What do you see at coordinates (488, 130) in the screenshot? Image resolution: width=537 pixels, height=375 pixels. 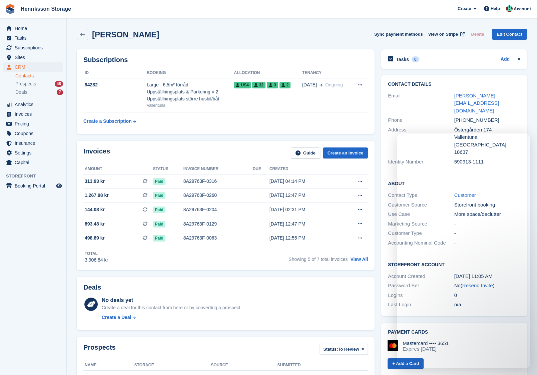 I see `div: Östergården 174` at bounding box center [488, 130].